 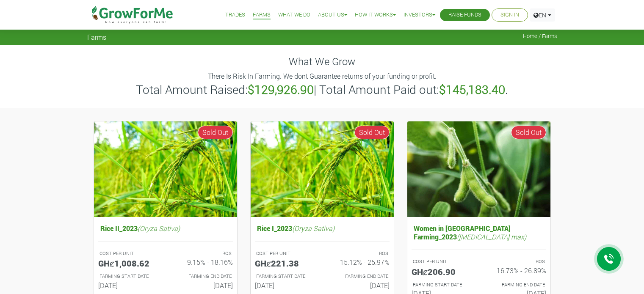 What do you see at coordinates (322, 76) in the screenshot?
I see `p: There Is Risk In Farming. We dont Guarantee returns of your funding or profit.` at bounding box center [322, 76].